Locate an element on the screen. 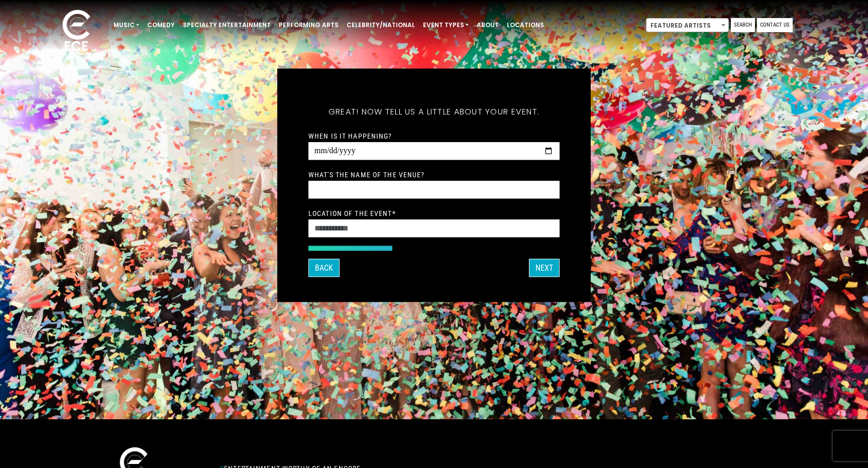 Image resolution: width=868 pixels, height=468 pixels. img: ece_new_logo_whitev2-1.png is located at coordinates (76, 31).